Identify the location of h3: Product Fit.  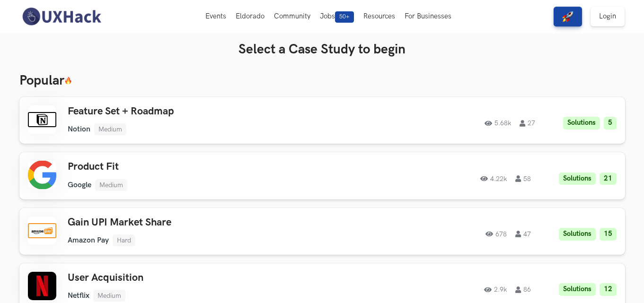
(202, 167).